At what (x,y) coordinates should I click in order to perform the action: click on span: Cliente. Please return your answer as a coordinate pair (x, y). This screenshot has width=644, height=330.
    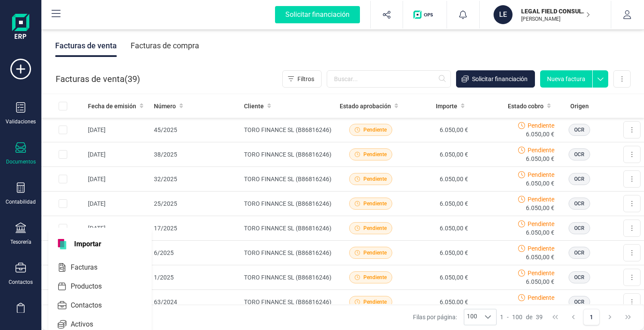
    Looking at the image, I should click on (254, 106).